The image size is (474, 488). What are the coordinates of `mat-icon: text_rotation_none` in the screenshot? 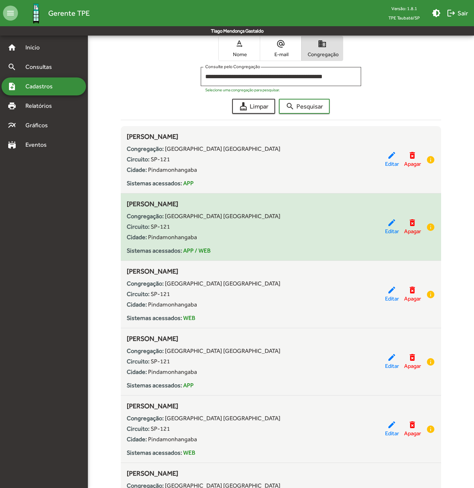 It's located at (239, 44).